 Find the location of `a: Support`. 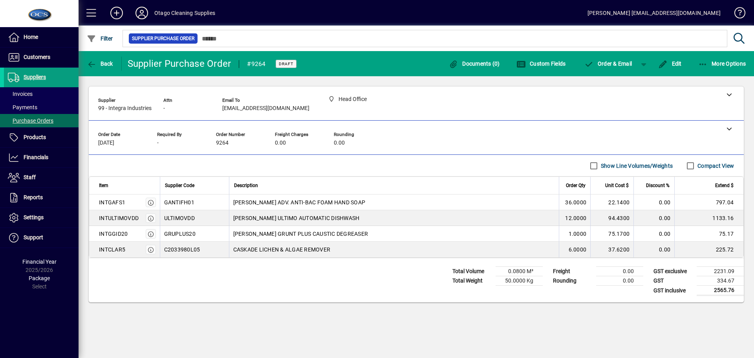

a: Support is located at coordinates (41, 238).